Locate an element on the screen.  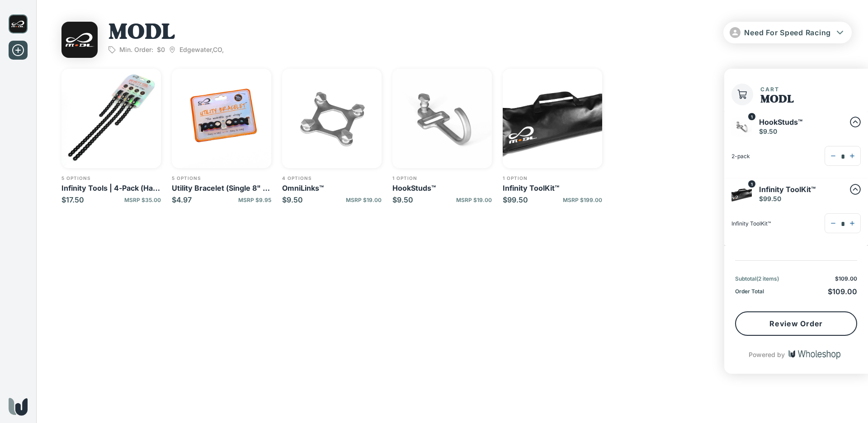
p: Order Total is located at coordinates (750, 291).